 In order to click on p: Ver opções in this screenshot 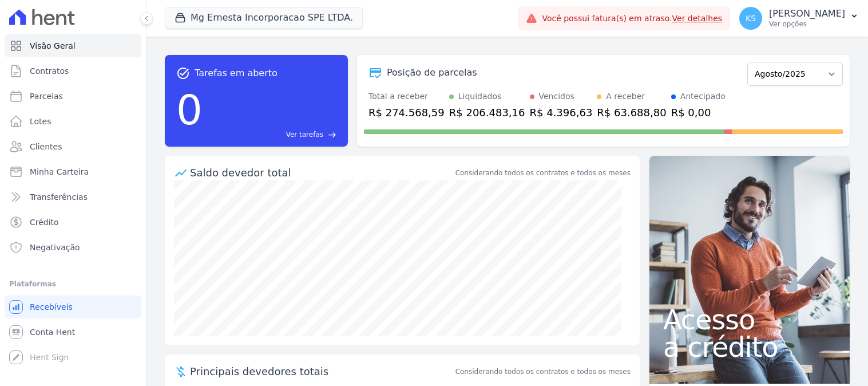, I will do `click(807, 24)`.